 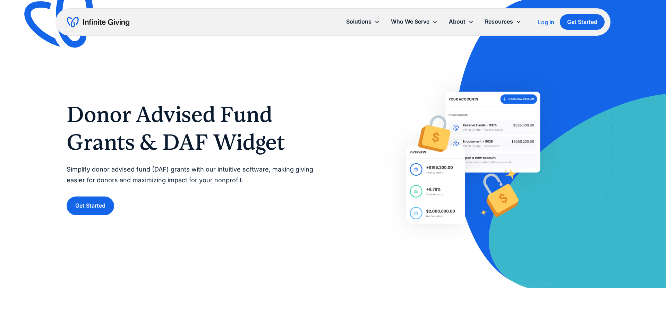 I want to click on div: Log In, so click(x=546, y=22).